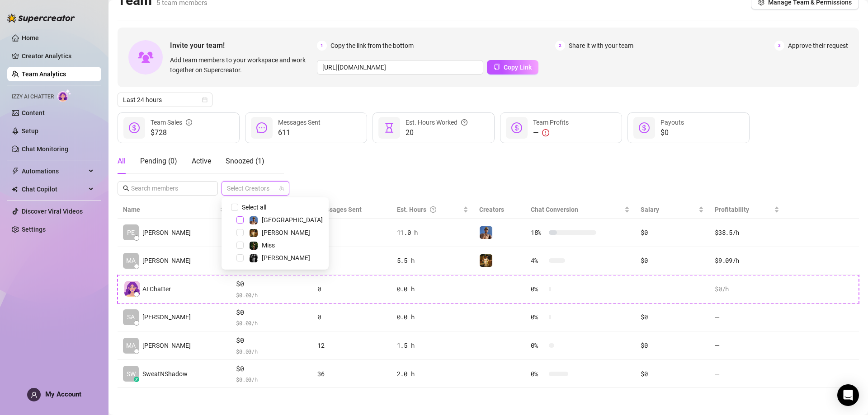 This screenshot has width=868, height=415. Describe the element at coordinates (131, 317) in the screenshot. I see `span: SA` at that location.